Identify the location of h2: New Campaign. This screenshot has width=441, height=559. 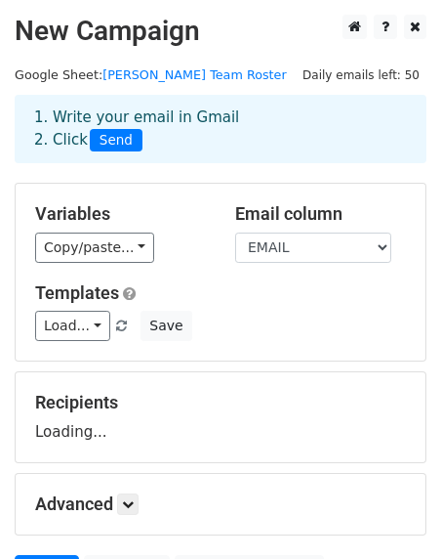
(221, 31).